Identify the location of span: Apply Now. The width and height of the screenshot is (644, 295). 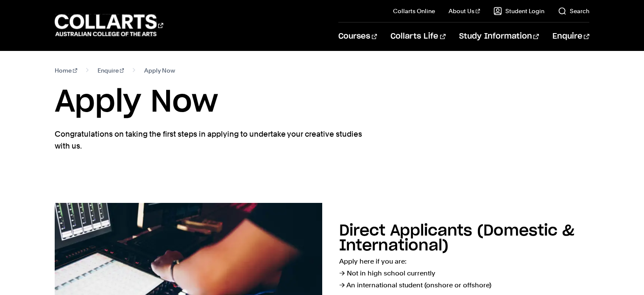
(160, 70).